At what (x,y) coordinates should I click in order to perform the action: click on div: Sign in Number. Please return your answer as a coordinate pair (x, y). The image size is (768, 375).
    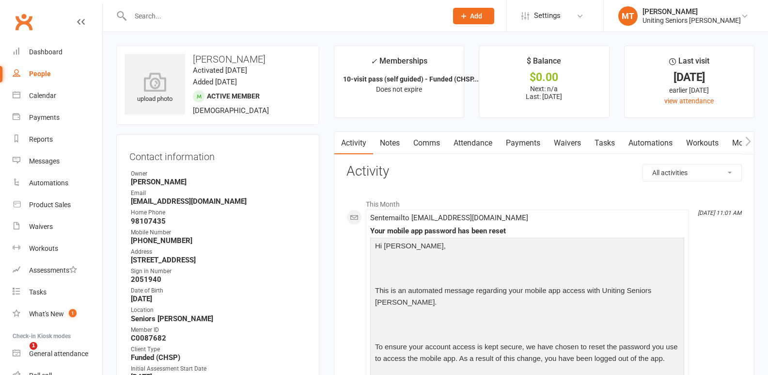
    Looking at the image, I should click on (219, 271).